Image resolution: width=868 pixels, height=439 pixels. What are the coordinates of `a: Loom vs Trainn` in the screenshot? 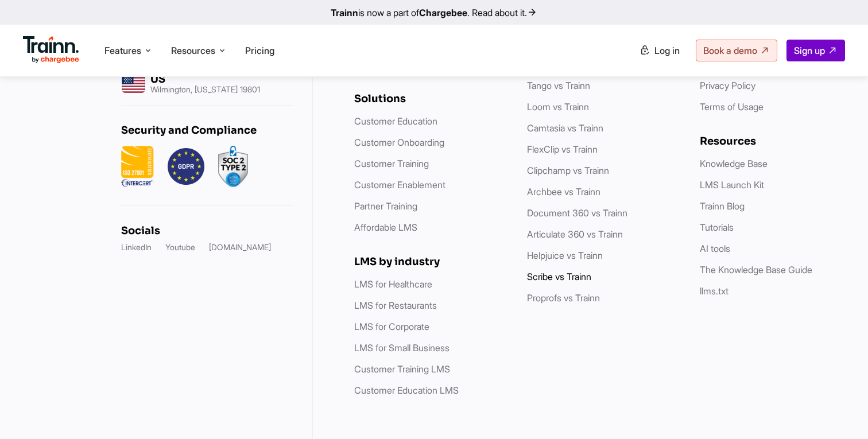 It's located at (558, 107).